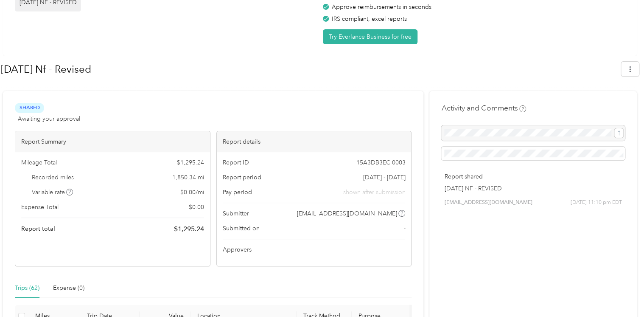 This screenshot has width=644, height=317. I want to click on span: Recorded miles, so click(53, 177).